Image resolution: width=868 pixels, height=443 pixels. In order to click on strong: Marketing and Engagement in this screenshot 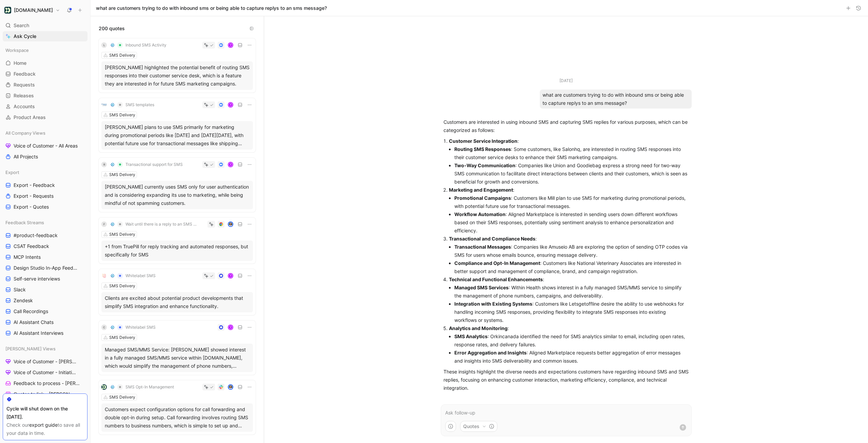, I will do `click(481, 189)`.